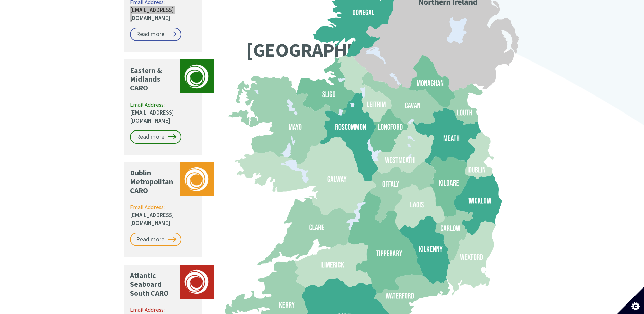 This screenshot has width=644, height=314. I want to click on button: Set cookie preferences, so click(630, 300).